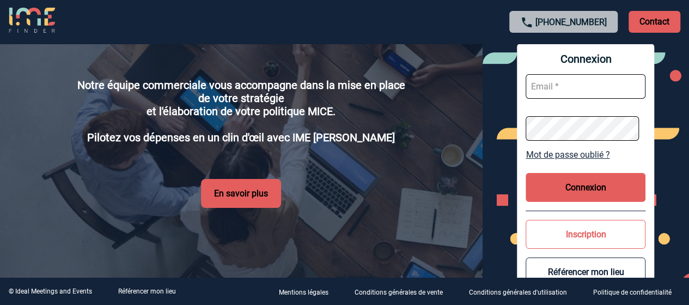 Image resolution: width=689 pixels, height=305 pixels. Describe the element at coordinates (241, 193) in the screenshot. I see `button: En savoir plus` at that location.